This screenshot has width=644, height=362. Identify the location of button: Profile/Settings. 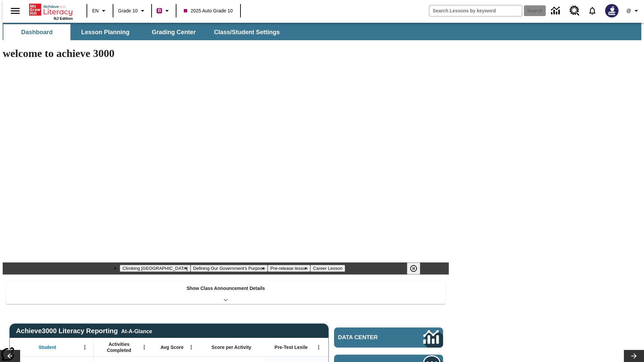
(634, 11).